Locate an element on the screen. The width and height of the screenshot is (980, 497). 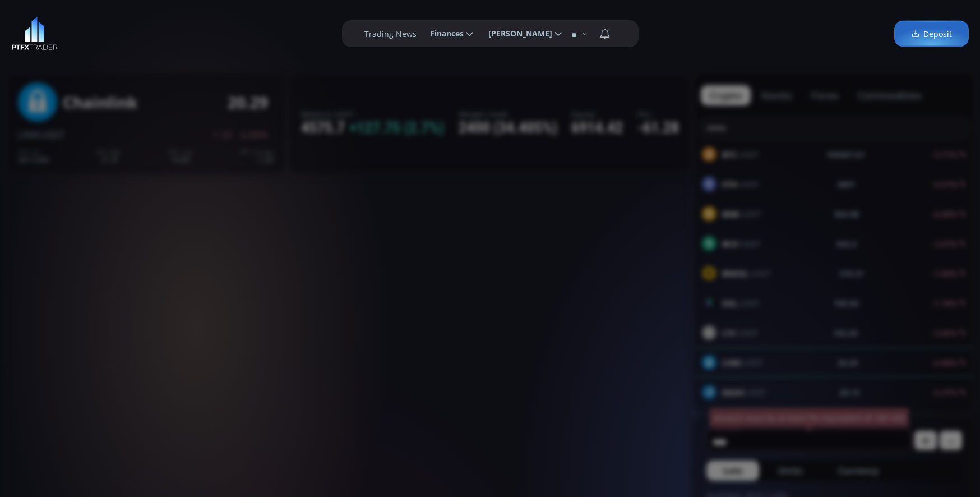
label: Trading News is located at coordinates (390, 33).